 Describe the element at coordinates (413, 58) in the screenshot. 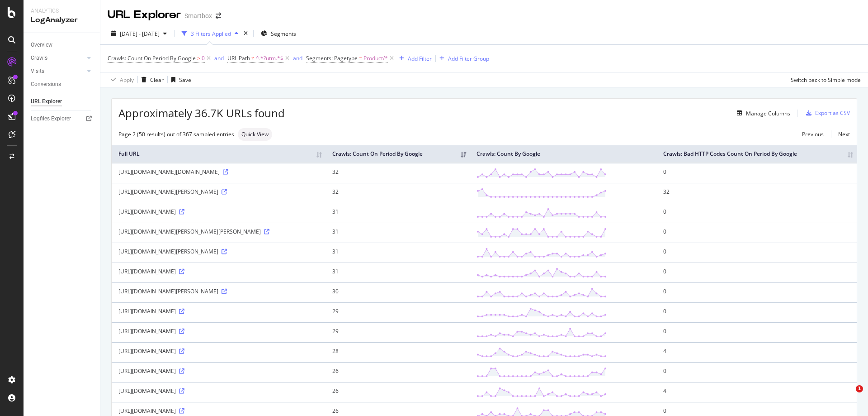

I see `button: Add Filter` at that location.